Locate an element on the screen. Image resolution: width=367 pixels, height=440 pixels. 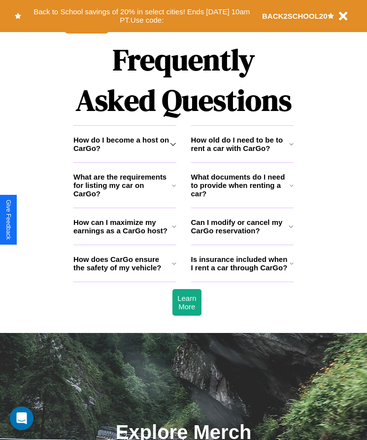
h3: How do I become a host on CarGo? is located at coordinates (122, 144).